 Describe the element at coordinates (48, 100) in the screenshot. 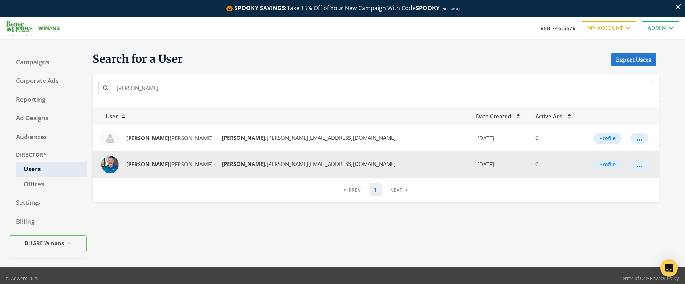

I see `a: Reporting` at that location.